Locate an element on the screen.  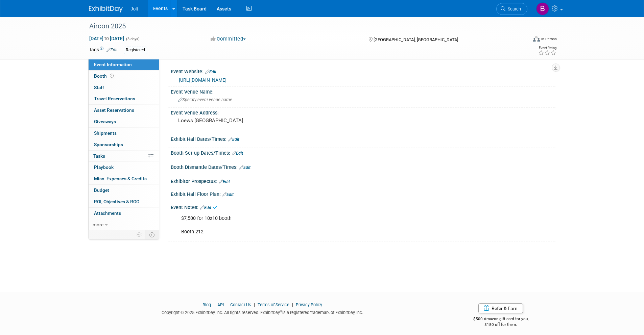
div: Exhibit Hall Floor Plan: is located at coordinates (363, 193).